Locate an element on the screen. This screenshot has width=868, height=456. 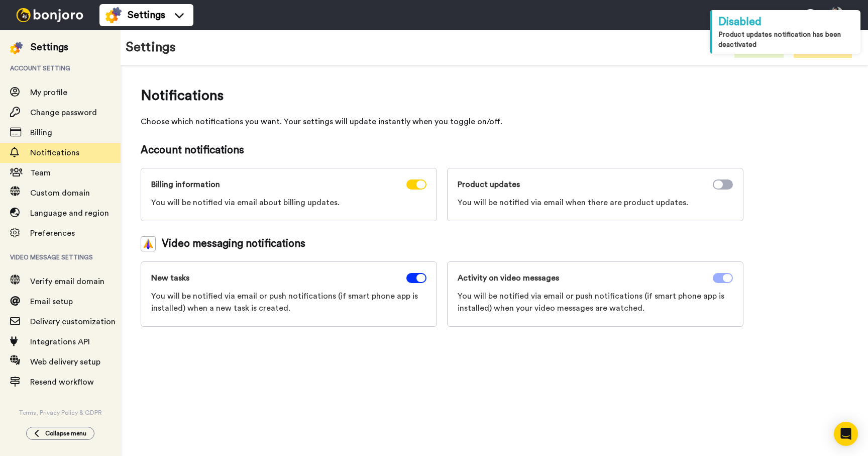
span: Product updates is located at coordinates (489, 185).